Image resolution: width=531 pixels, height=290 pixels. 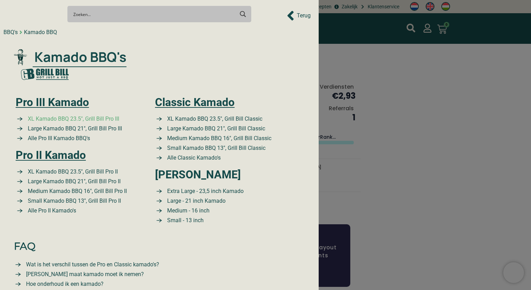 I want to click on span: XL Kamado BBQ 23.5″, Grill Bill Pro II, so click(x=72, y=172).